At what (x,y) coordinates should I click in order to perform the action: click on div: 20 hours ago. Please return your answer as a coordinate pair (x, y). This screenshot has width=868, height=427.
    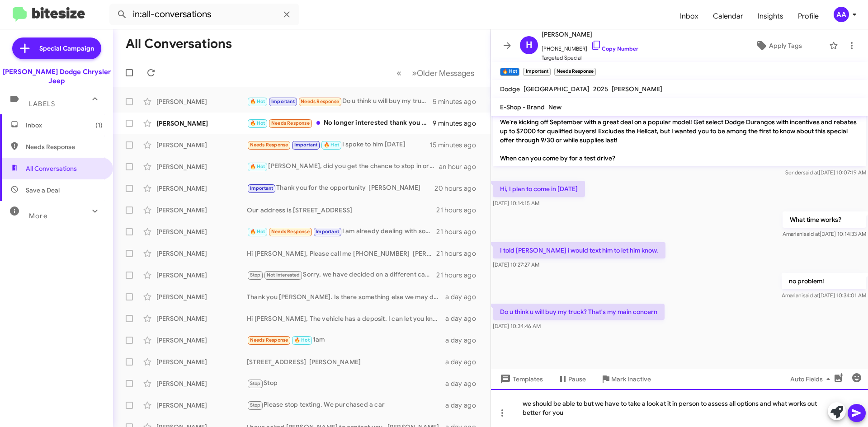
    Looking at the image, I should click on (459, 188).